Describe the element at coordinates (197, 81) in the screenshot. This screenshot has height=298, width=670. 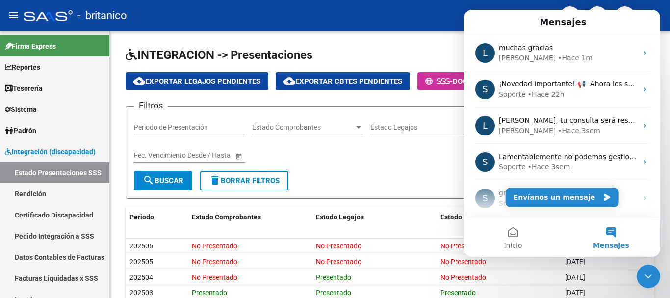
I see `button: Exportar Legajos Pendientes` at that location.